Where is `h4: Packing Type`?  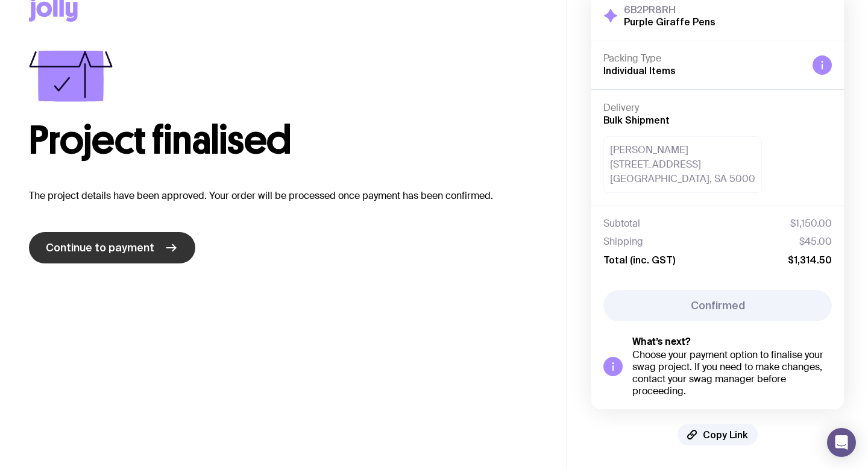 h4: Packing Type is located at coordinates (703, 59).